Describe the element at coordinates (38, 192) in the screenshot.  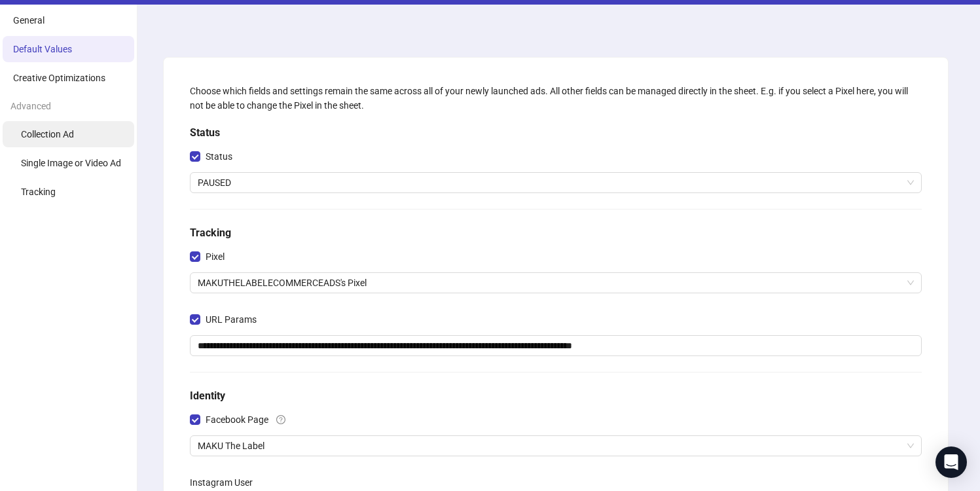
I see `span: Tracking` at that location.